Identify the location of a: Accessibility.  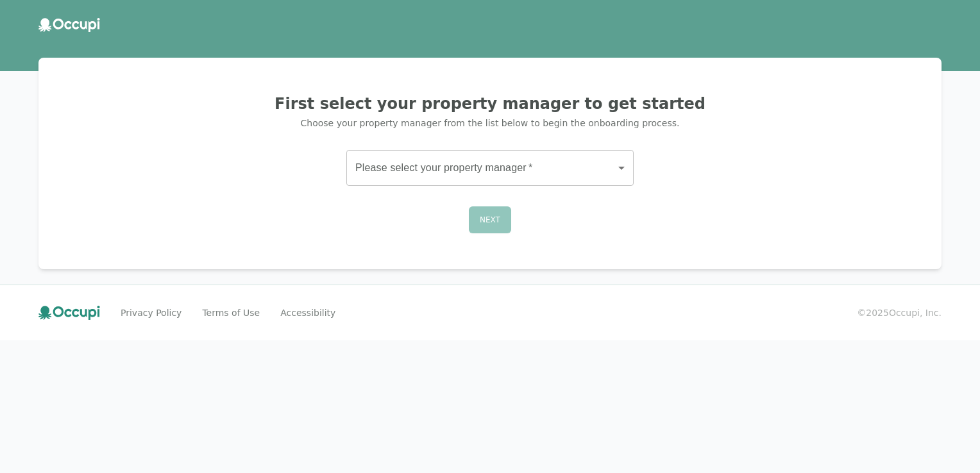
(308, 313).